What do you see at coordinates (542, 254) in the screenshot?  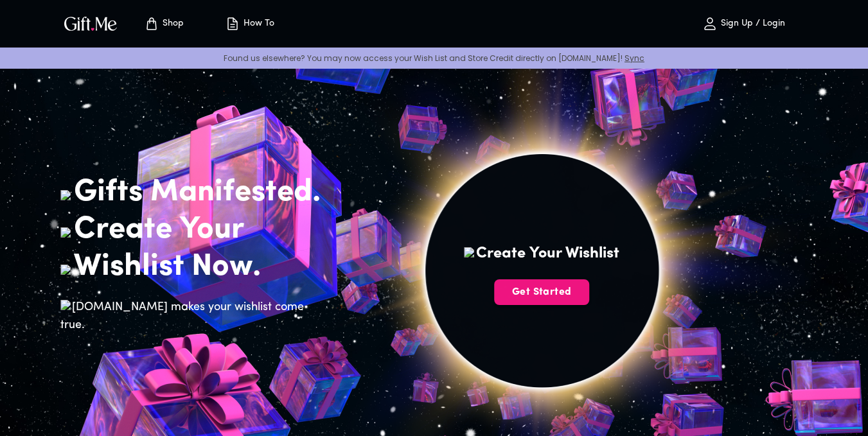 I see `h4: Create Your Wishlist` at bounding box center [542, 254].